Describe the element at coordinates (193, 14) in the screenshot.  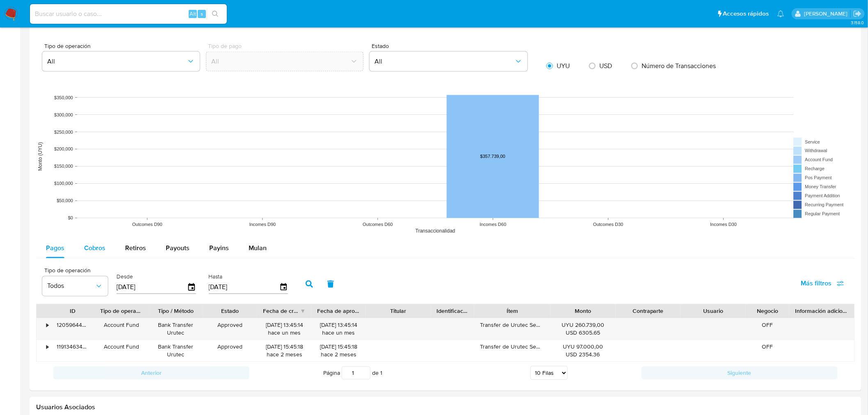
I see `span: Alt` at that location.